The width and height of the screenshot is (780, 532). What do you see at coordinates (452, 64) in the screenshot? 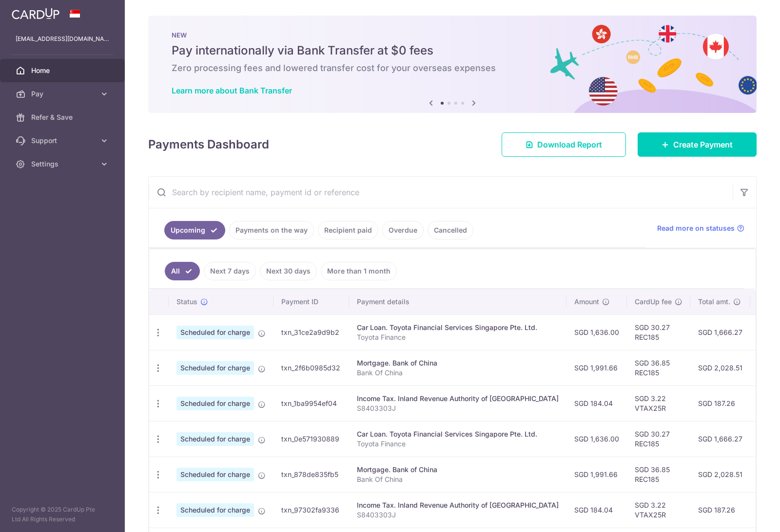
I see `img: Bank transfer banner` at bounding box center [452, 64].